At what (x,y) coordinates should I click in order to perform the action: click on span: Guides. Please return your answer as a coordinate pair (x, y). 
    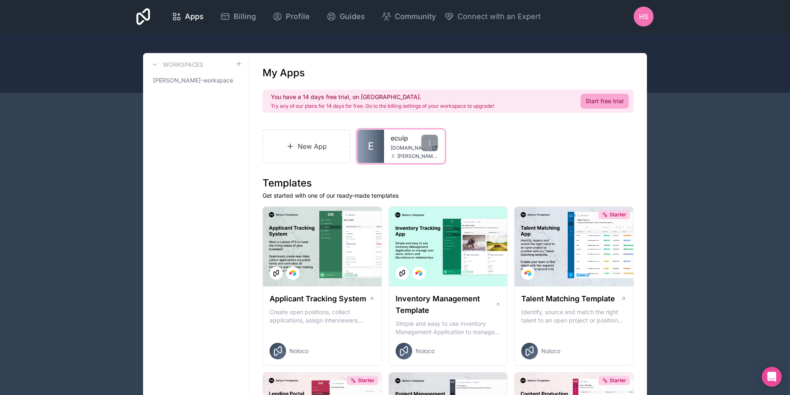
    Looking at the image, I should click on (352, 17).